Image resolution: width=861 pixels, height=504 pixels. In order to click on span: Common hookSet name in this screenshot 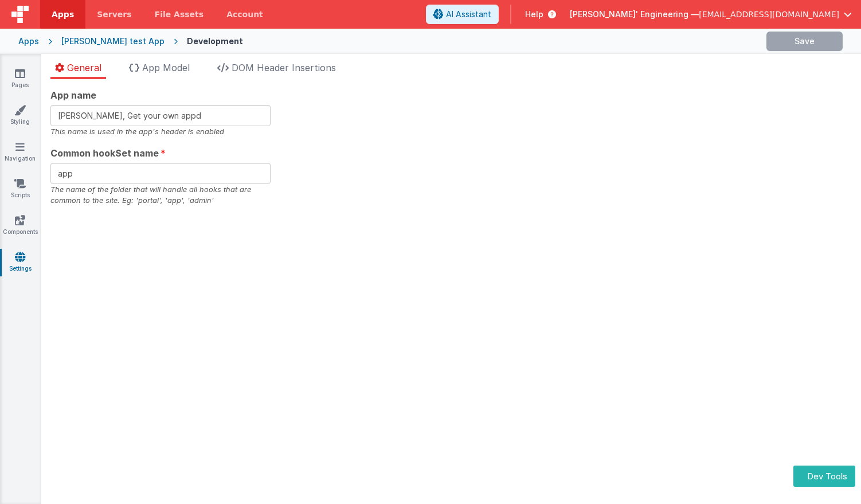, I will do `click(104, 153)`.